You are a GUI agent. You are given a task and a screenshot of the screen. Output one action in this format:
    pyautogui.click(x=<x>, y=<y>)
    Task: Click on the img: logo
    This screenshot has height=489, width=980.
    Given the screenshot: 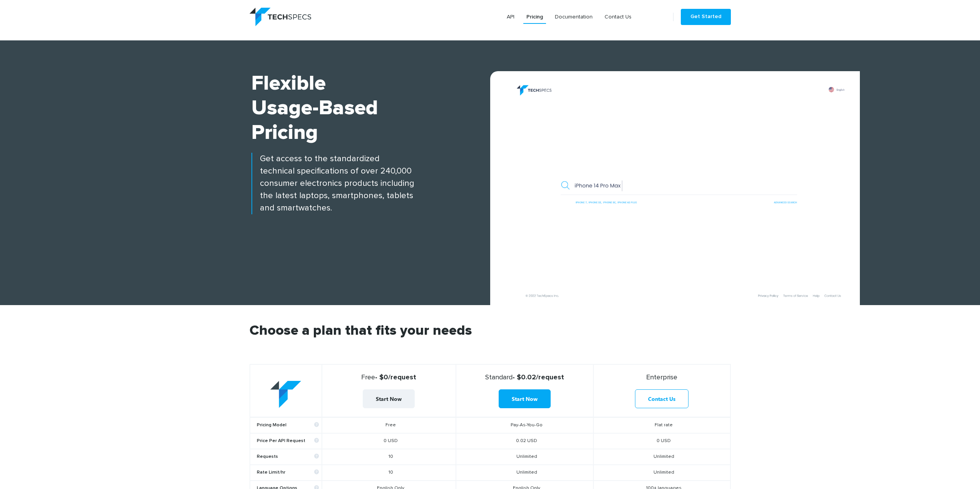 What is the action you would take?
    pyautogui.click(x=280, y=17)
    